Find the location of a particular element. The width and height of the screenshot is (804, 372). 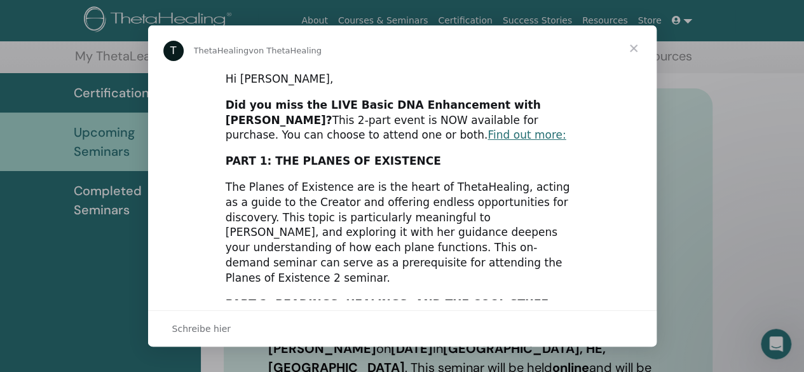

b: PART 2: READINGS, HEALINGS, AND THE COOL STUFF is located at coordinates (387, 304).